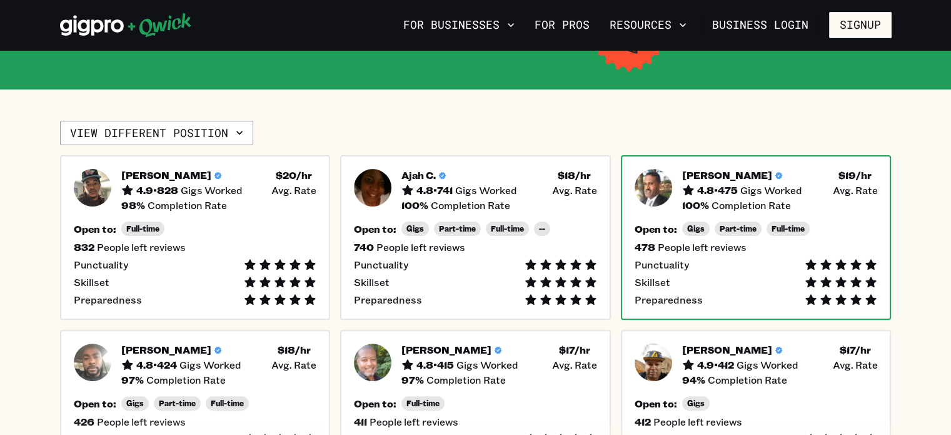 The width and height of the screenshot is (951, 435). What do you see at coordinates (156, 133) in the screenshot?
I see `button: View different position` at bounding box center [156, 133].